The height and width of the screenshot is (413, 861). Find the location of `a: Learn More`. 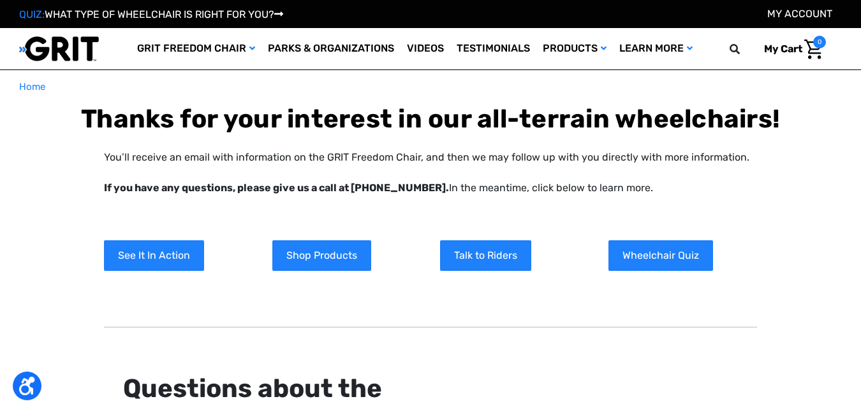

a: Learn More is located at coordinates (656, 48).